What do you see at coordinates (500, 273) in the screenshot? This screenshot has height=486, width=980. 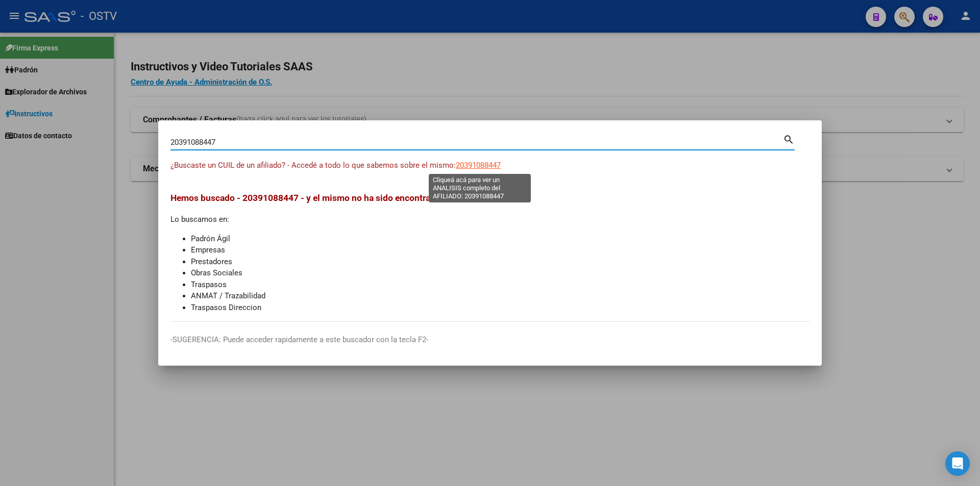 I see `li: Obras Sociales` at bounding box center [500, 273].